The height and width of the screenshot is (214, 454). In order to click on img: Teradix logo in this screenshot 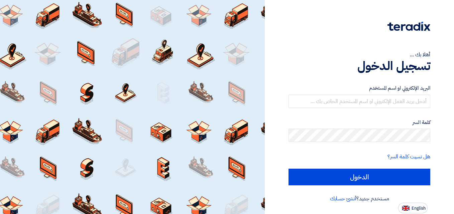, I will do `click(409, 26)`.